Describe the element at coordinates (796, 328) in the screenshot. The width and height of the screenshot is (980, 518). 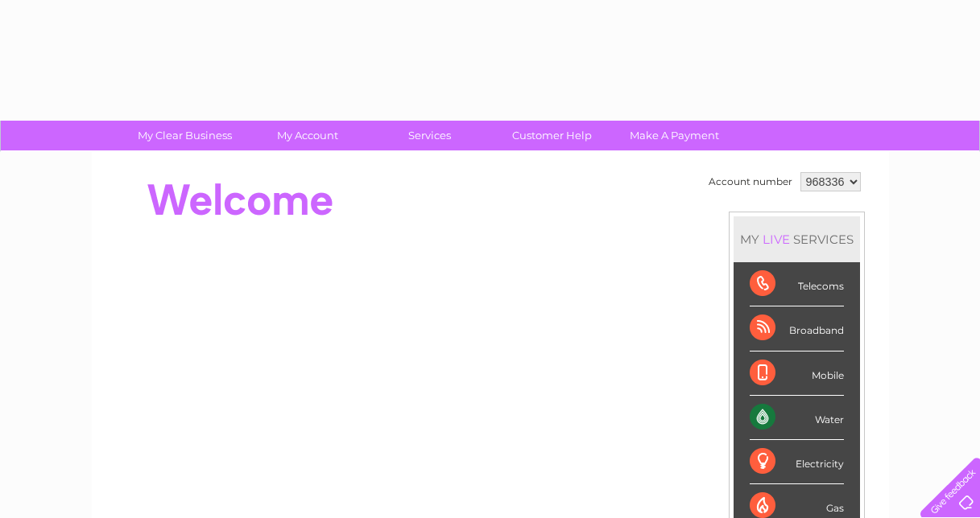
I see `div: Broadband` at that location.